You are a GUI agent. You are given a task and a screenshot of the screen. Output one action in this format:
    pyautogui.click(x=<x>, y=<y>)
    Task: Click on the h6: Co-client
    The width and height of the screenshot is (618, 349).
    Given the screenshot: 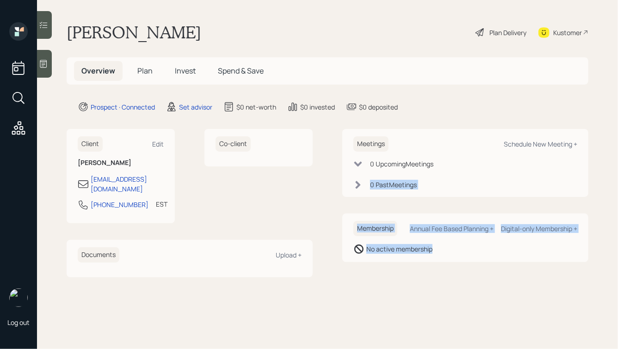 What is the action you would take?
    pyautogui.click(x=233, y=144)
    